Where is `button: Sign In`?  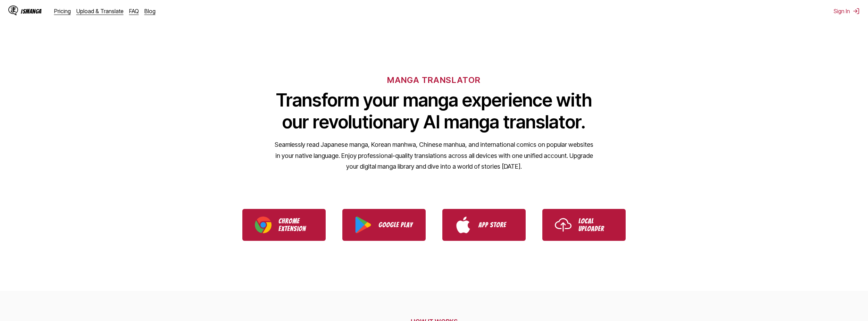 button: Sign In is located at coordinates (846, 11).